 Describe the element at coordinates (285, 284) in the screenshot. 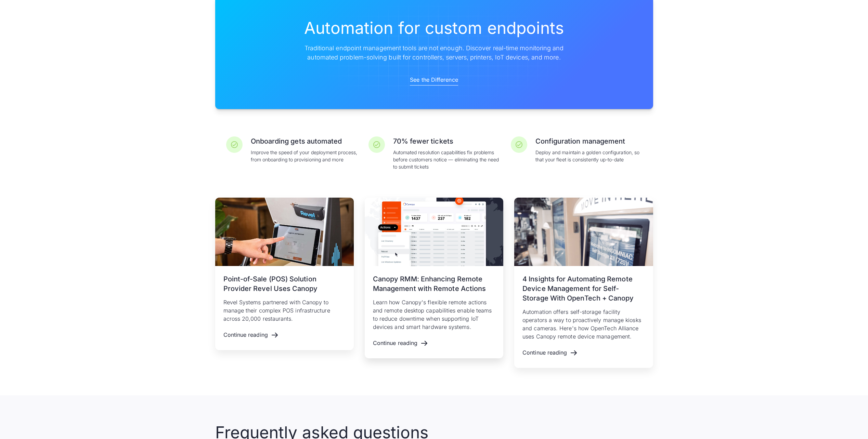

I see `h3: Point-of-Sale (POS) Solution Provider Revel Uses Canopy` at that location.